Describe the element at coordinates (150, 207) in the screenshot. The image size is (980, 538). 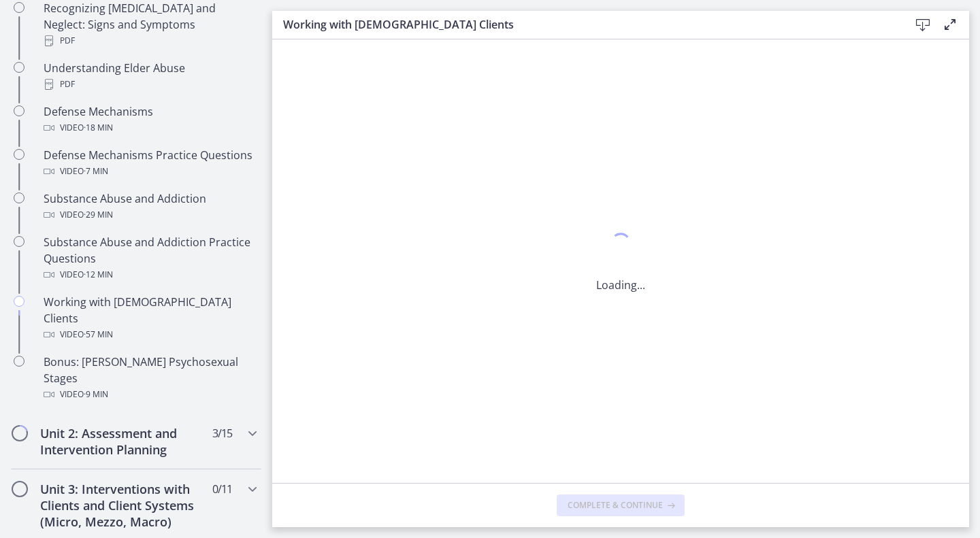
I see `div: Substance Abuse and Addiction` at that location.